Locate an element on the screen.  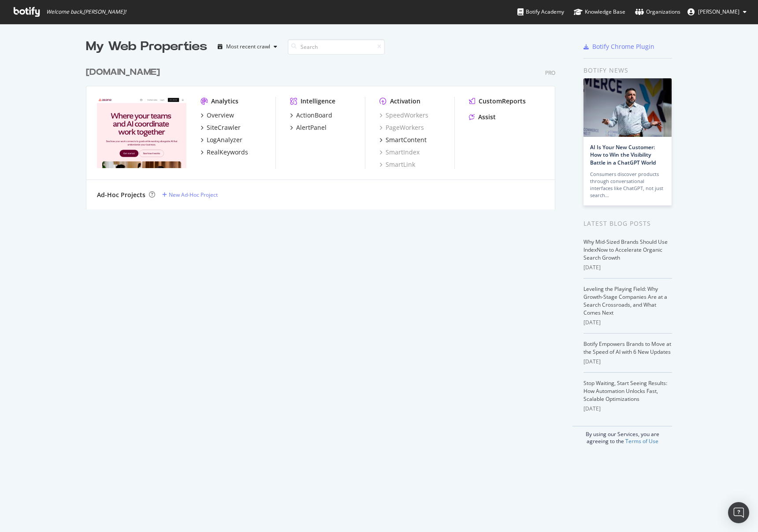
div: My Web Properties is located at coordinates (146, 46).